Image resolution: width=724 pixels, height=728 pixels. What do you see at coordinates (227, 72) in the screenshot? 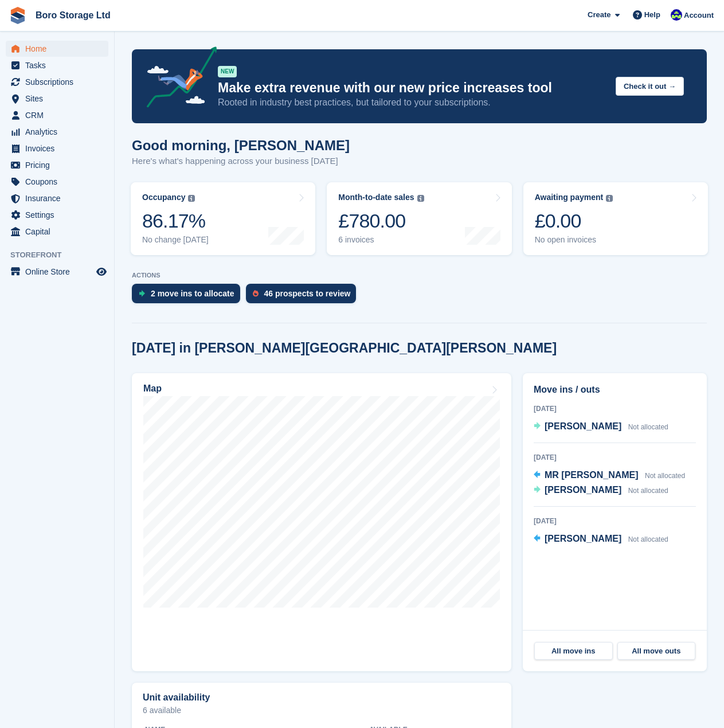
I see `div: NEW` at bounding box center [227, 72].